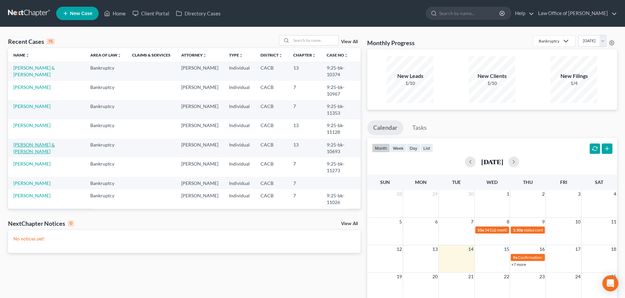 This screenshot has width=625, height=298. What do you see at coordinates (492, 182) in the screenshot?
I see `span: Wed` at bounding box center [492, 182].